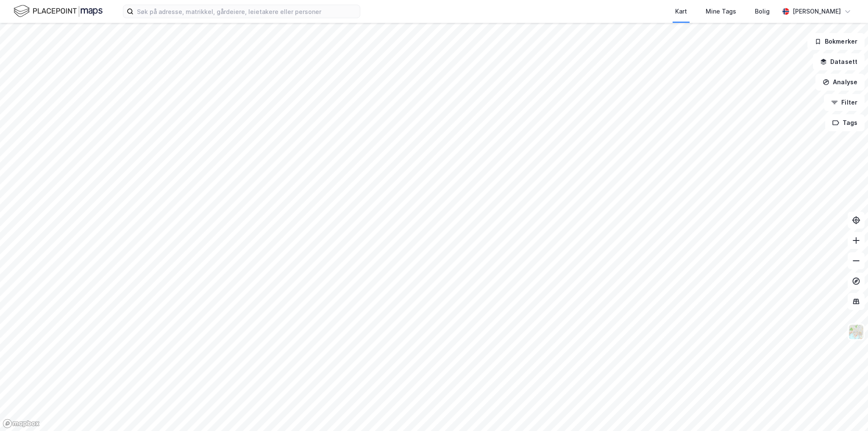 The image size is (868, 431). Describe the element at coordinates (58, 11) in the screenshot. I see `img: logo.f888ab2527a4732fd821a326f86c7f29.svg` at that location.